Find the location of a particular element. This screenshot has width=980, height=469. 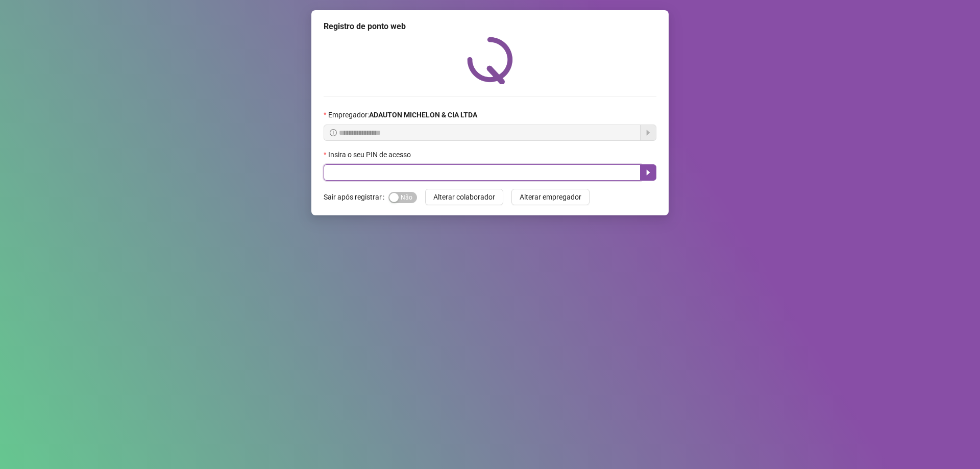

button: Alterar empregador is located at coordinates (550, 197).